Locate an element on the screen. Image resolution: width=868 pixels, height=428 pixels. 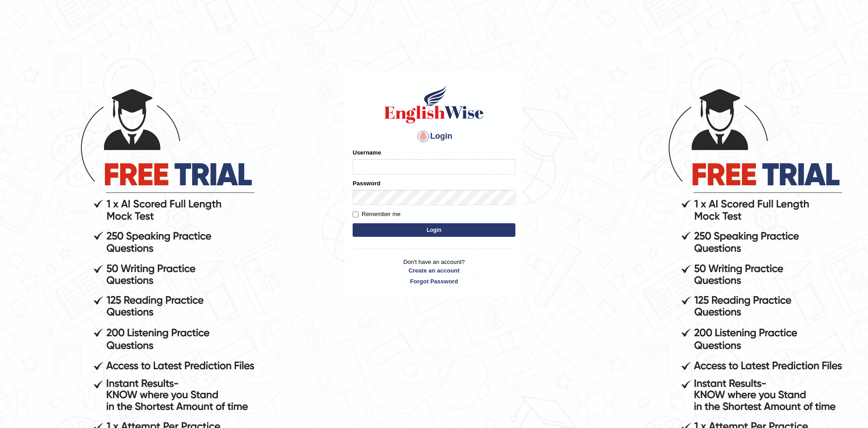
h4: Login is located at coordinates (434, 136).